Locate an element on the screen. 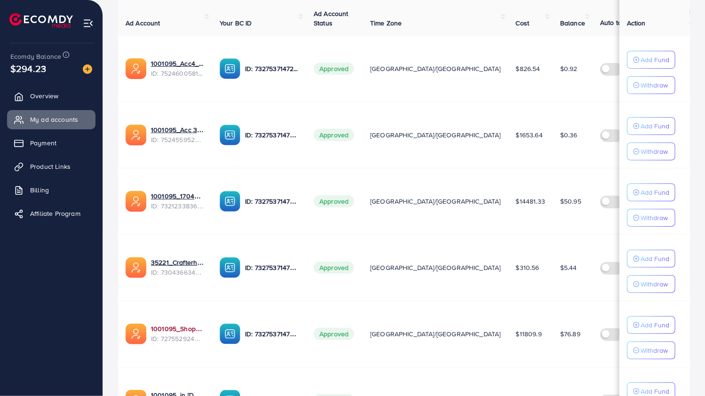 The image size is (705, 396). img: logo is located at coordinates (41, 20).